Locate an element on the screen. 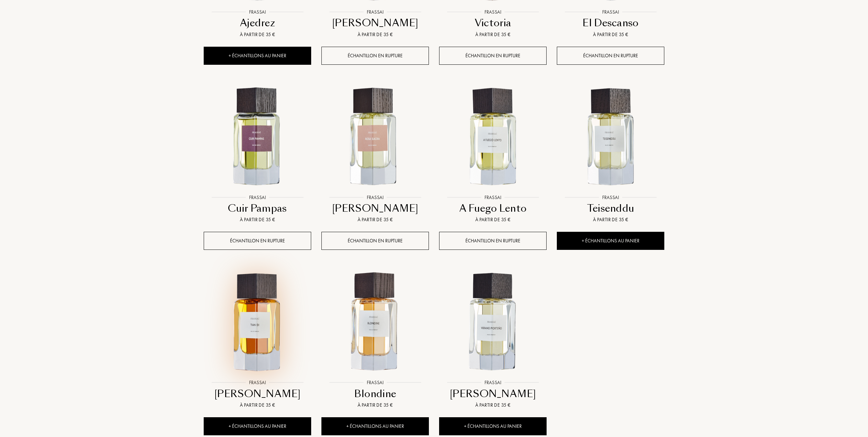 The width and height of the screenshot is (868, 437). a: A Fuego Lento FrassaiFrassaiA Fuego LentoÀ partir de 35 € is located at coordinates (493, 155).